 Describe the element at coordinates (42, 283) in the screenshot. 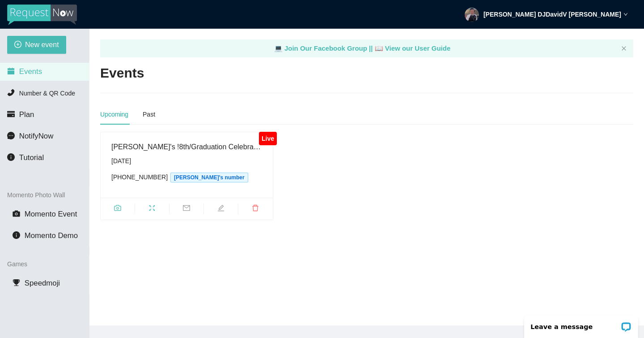

I see `span: Speedmoji` at that location.